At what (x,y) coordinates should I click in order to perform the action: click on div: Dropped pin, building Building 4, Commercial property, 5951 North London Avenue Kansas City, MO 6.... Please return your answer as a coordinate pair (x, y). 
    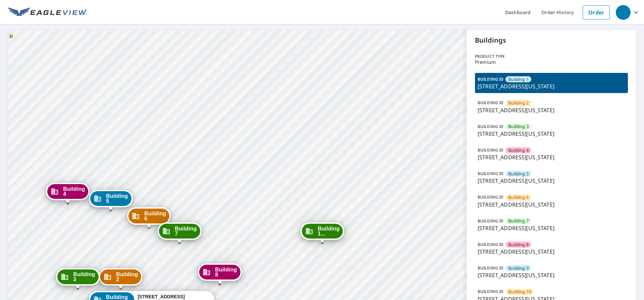
    Looking at the image, I should click on (68, 193).